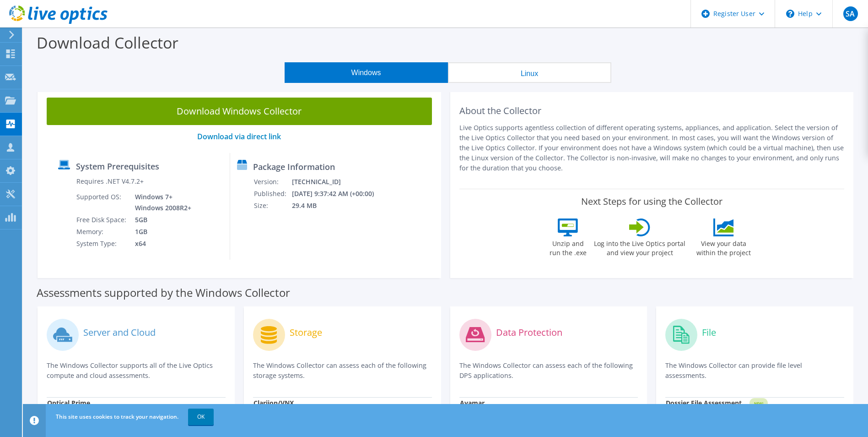 The height and width of the screenshot is (437, 868). What do you see at coordinates (163, 293) in the screenshot?
I see `label: Assessments supported by the Windows Collector` at bounding box center [163, 293].